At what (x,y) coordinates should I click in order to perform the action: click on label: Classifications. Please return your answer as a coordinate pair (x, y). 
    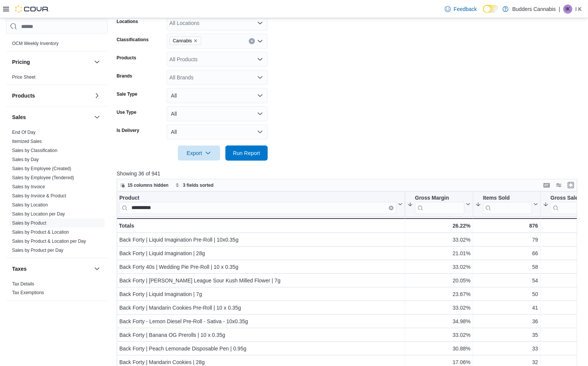
    Looking at the image, I should click on (133, 40).